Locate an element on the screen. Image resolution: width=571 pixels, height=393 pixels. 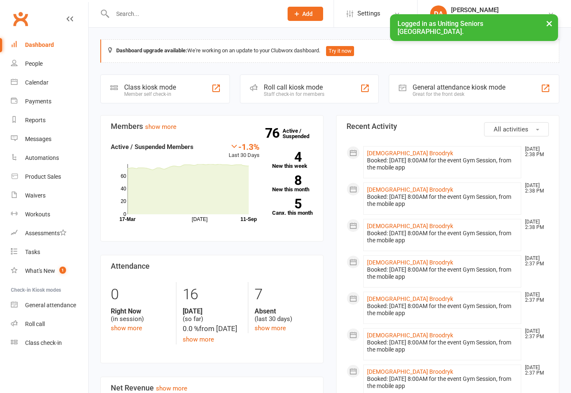
div: Tasks is located at coordinates (33, 252).